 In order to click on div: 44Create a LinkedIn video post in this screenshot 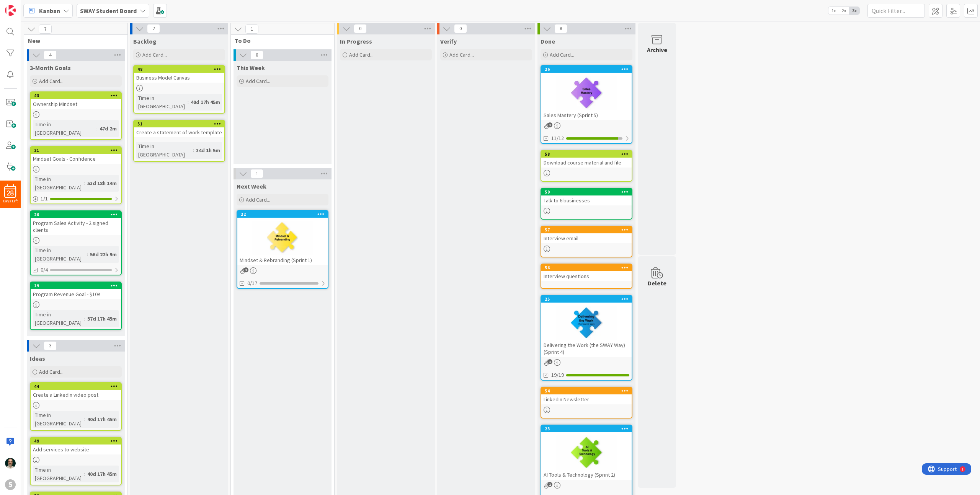, I will do `click(76, 391)`.